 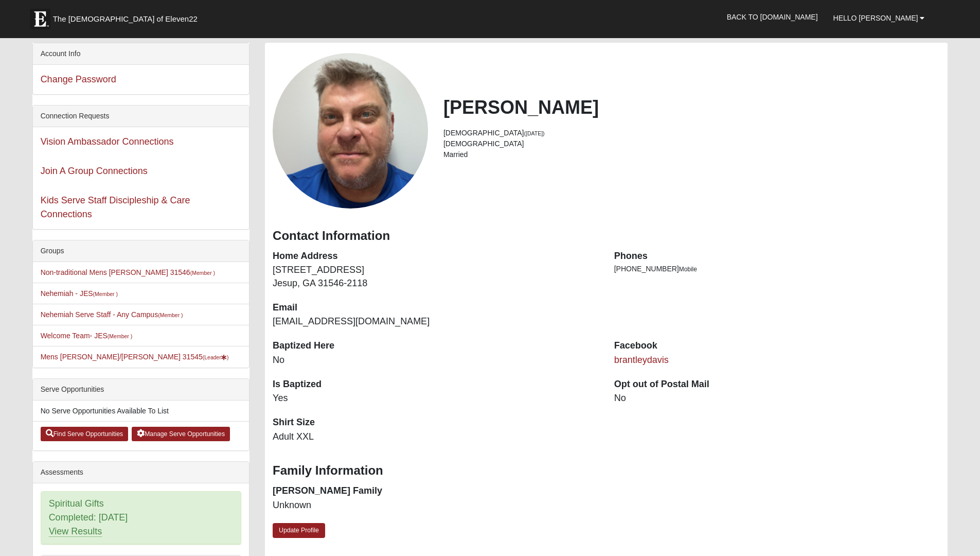 What do you see at coordinates (141, 116) in the screenshot?
I see `div: Connection Requests` at bounding box center [141, 116].